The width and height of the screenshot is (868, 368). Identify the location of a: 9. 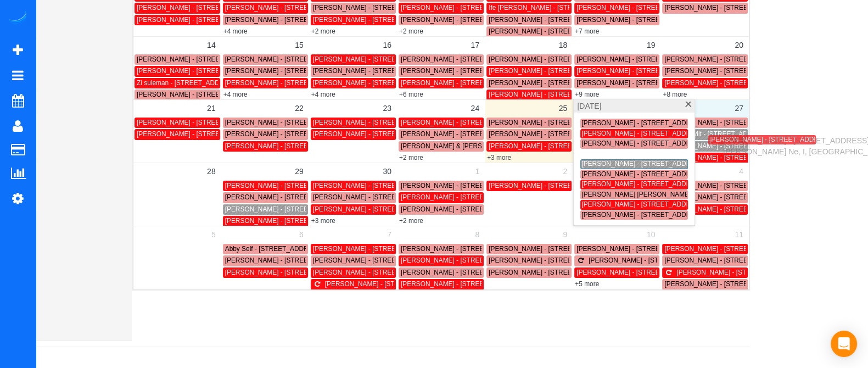
(565, 234).